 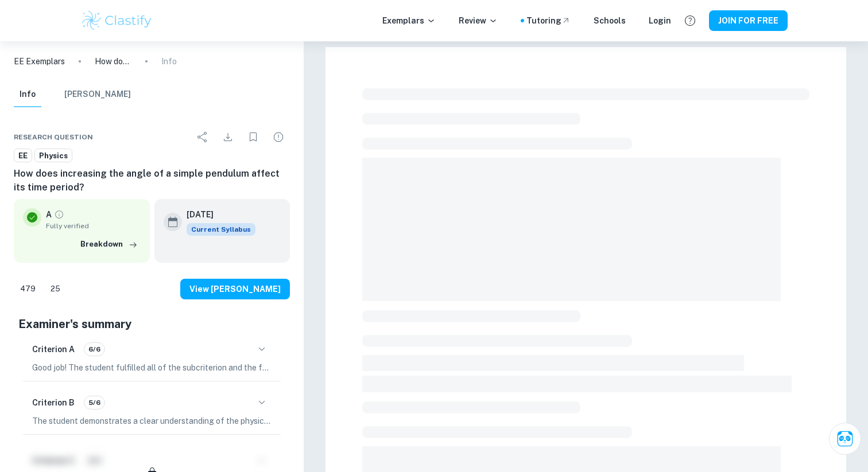 I want to click on a: Tutoring, so click(x=548, y=21).